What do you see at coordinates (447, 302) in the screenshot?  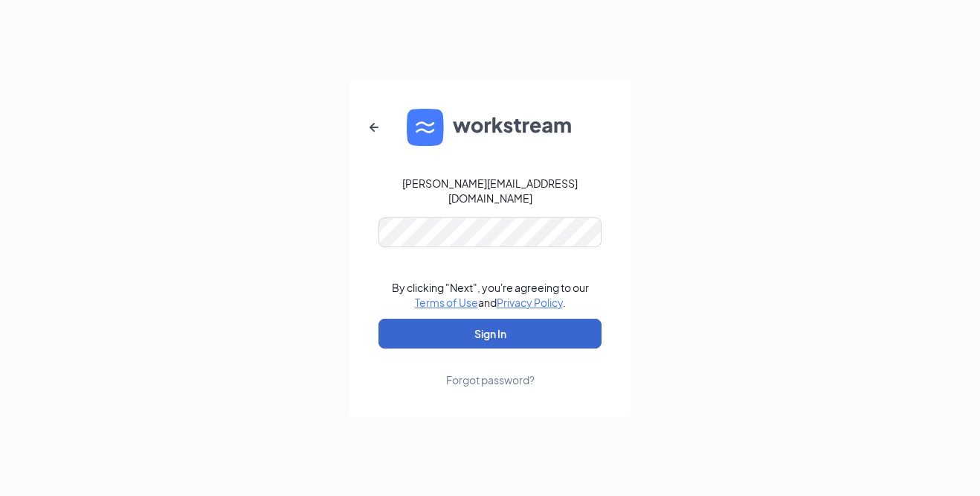 I see `a: Terms of Use` at bounding box center [447, 302].